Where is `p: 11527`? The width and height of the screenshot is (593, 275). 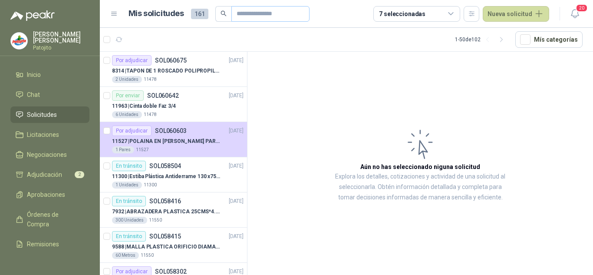
p: 11527 is located at coordinates (142, 150).